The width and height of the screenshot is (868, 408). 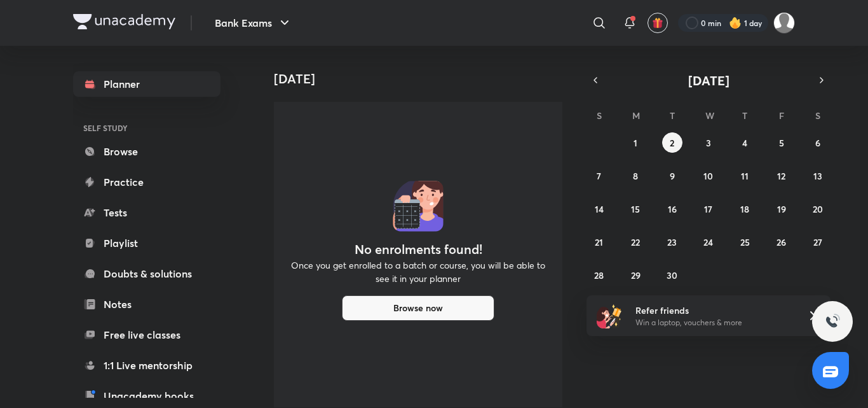 What do you see at coordinates (781, 242) in the screenshot?
I see `abbr: September 26, 2025` at bounding box center [781, 242].